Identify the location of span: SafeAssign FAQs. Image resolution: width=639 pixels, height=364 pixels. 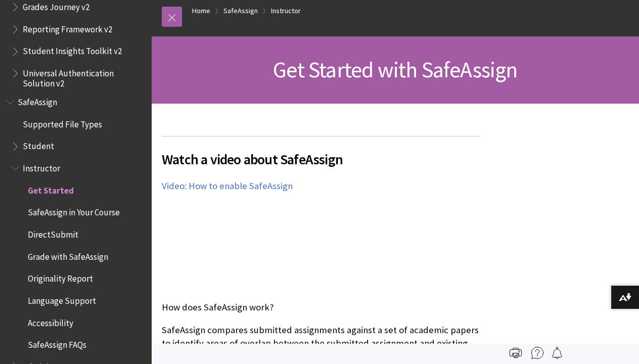
(57, 343).